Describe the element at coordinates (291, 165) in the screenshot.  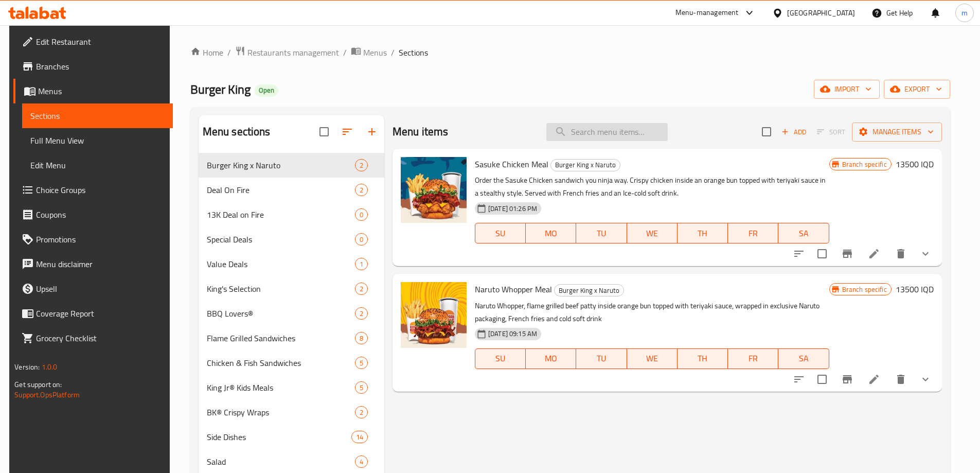
I see `div: Burger King x Naruto2` at that location.